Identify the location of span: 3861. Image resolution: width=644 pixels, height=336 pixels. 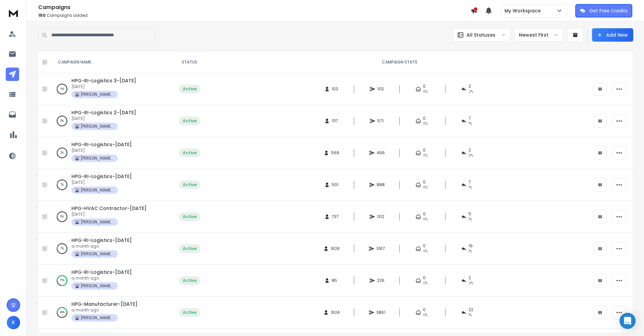
(381, 312).